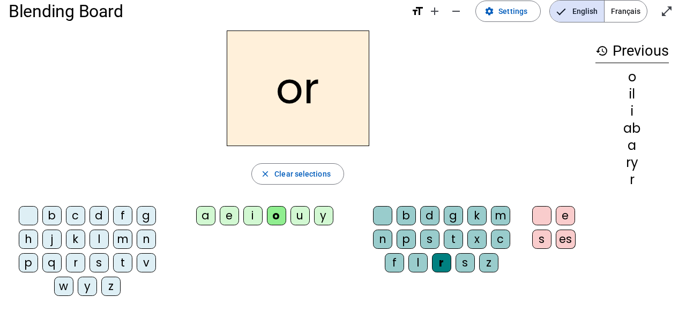 The image size is (686, 312). Describe the element at coordinates (632, 94) in the screenshot. I see `div: il` at that location.